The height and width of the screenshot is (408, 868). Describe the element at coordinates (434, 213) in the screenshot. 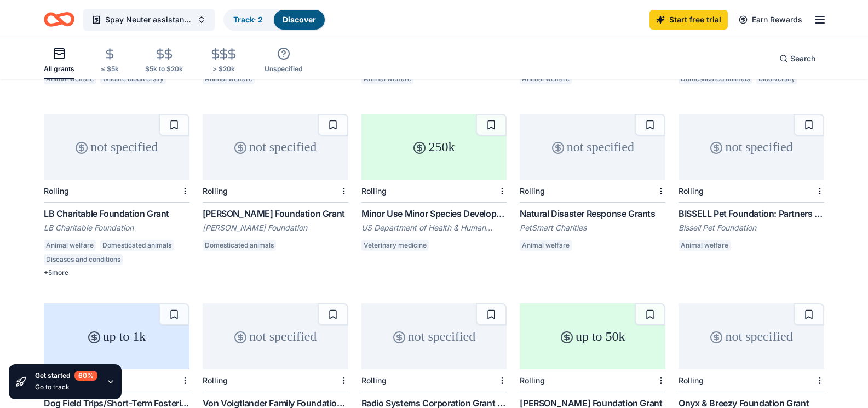

I see `div: Minor Use Minor Species Development of Drugs (R01) (351252) - FORECAST` at that location.